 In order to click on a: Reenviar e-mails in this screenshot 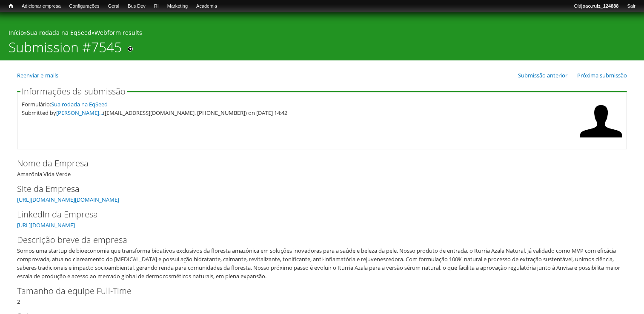, I will do `click(37, 75)`.